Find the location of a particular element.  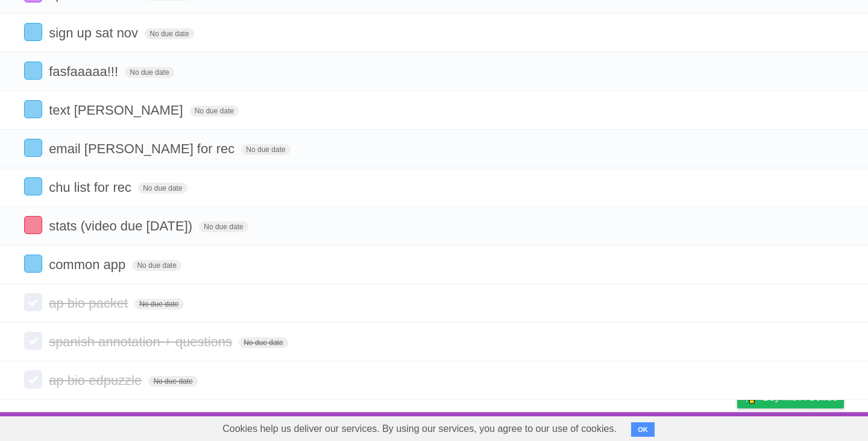

span: Buy me a coffee is located at coordinates (800, 397).